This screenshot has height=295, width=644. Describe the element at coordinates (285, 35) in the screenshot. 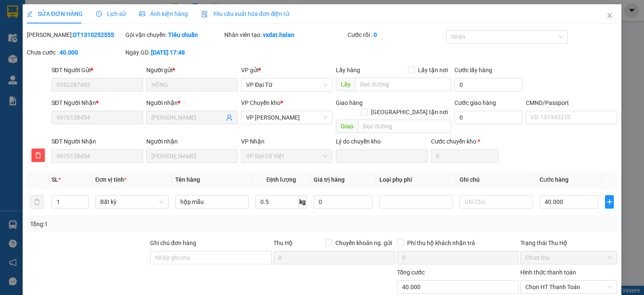

I see `div: Nhân viên tạo:` at that location.